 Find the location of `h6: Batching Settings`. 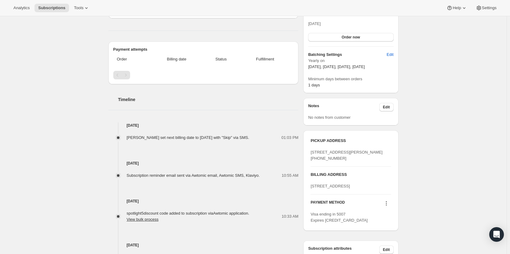

h6: Batching Settings is located at coordinates (347, 55).